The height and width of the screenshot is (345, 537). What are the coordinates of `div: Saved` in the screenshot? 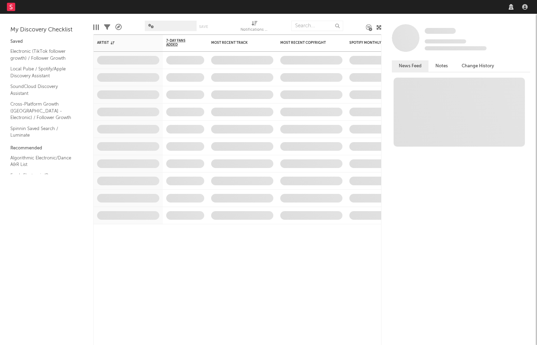 It's located at (47, 42).